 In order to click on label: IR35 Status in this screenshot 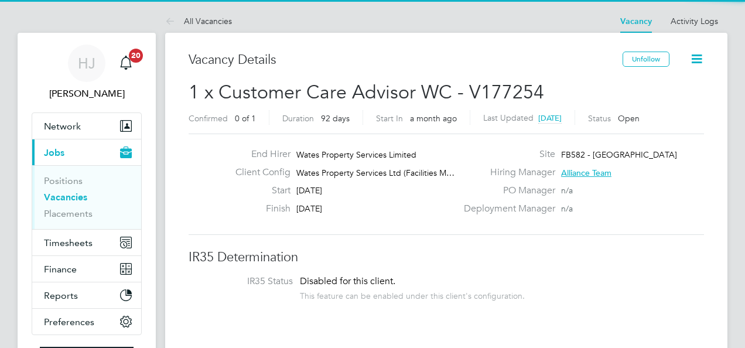, I will do `click(246, 281)`.